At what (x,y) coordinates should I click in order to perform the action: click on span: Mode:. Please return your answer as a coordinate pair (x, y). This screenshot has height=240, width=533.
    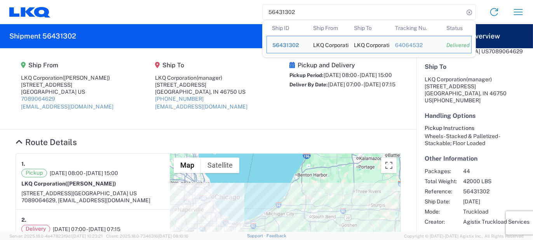
    Looking at the image, I should click on (441, 211).